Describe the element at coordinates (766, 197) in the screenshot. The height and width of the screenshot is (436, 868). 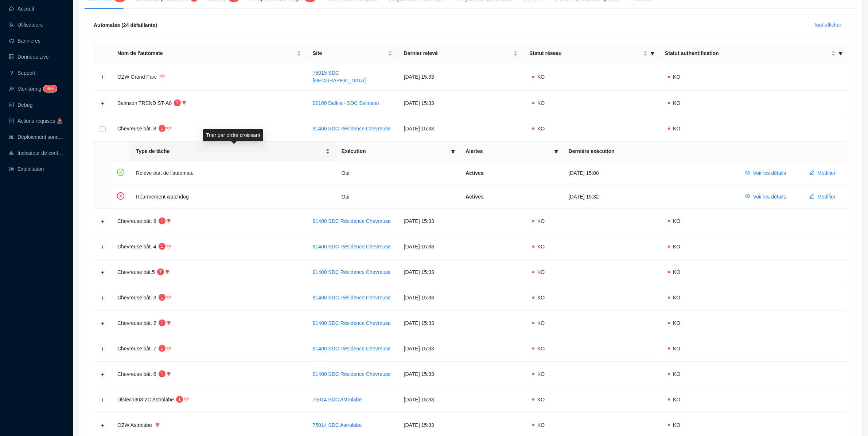
I see `button: Voir les détails` at that location.